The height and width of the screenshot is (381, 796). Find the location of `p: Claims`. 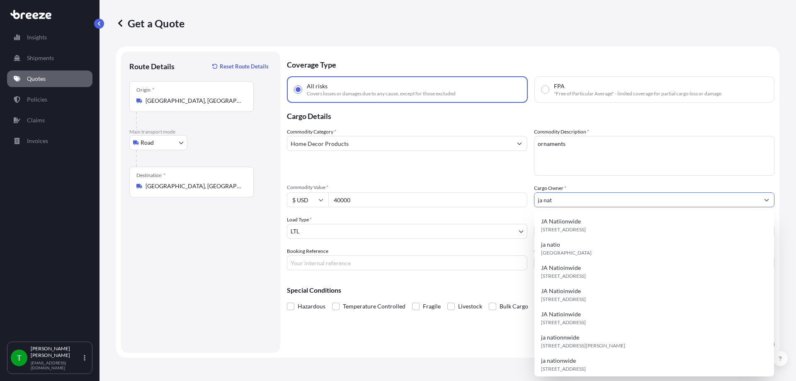

p: Claims is located at coordinates (36, 120).